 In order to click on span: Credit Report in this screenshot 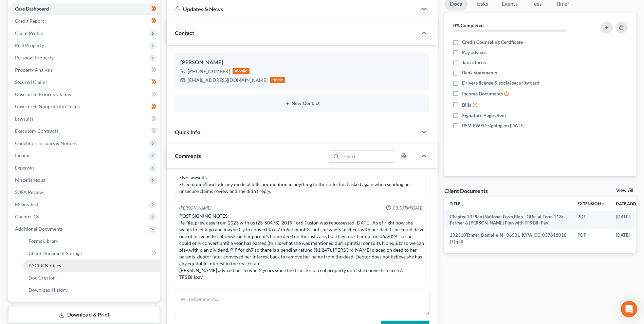, I will do `click(30, 21)`.